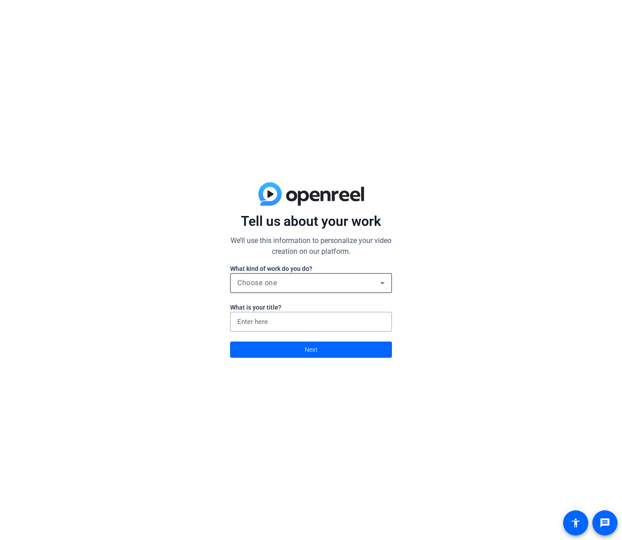 The height and width of the screenshot is (540, 622). I want to click on mat-icon: message, so click(605, 523).